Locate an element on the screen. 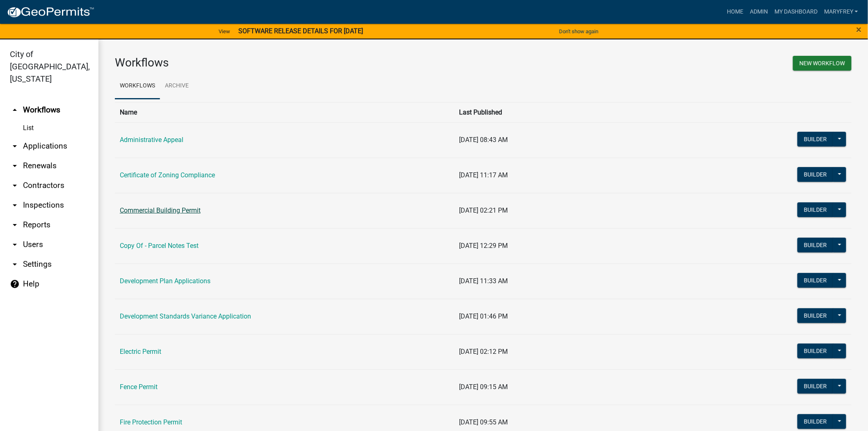  h3: Workflows is located at coordinates (296, 63).